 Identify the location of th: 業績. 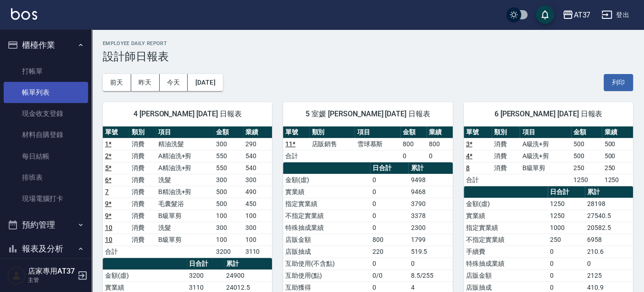
(617, 132).